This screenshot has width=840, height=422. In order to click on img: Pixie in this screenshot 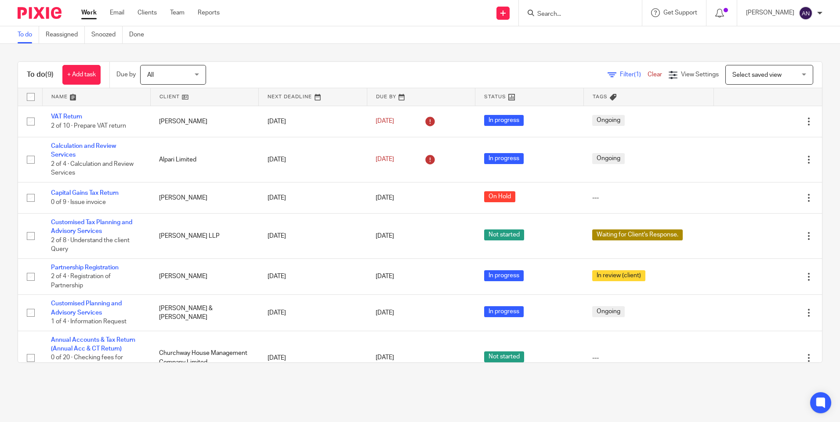, I will do `click(40, 13)`.